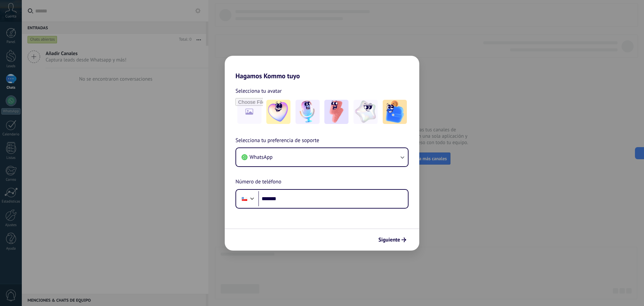  What do you see at coordinates (337, 112) in the screenshot?
I see `img: -3.jpeg` at bounding box center [337, 112].